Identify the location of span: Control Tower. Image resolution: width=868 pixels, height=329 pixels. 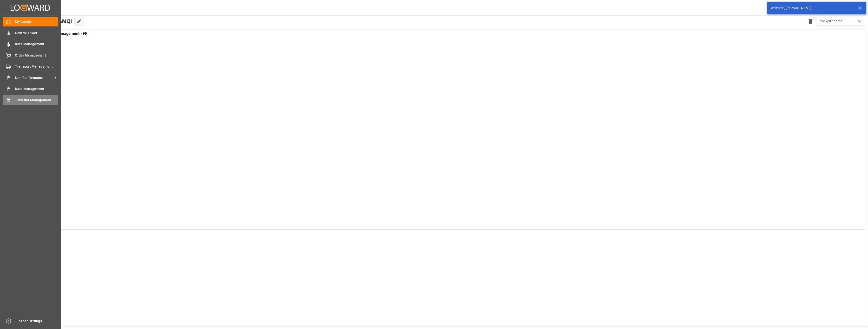
(37, 33).